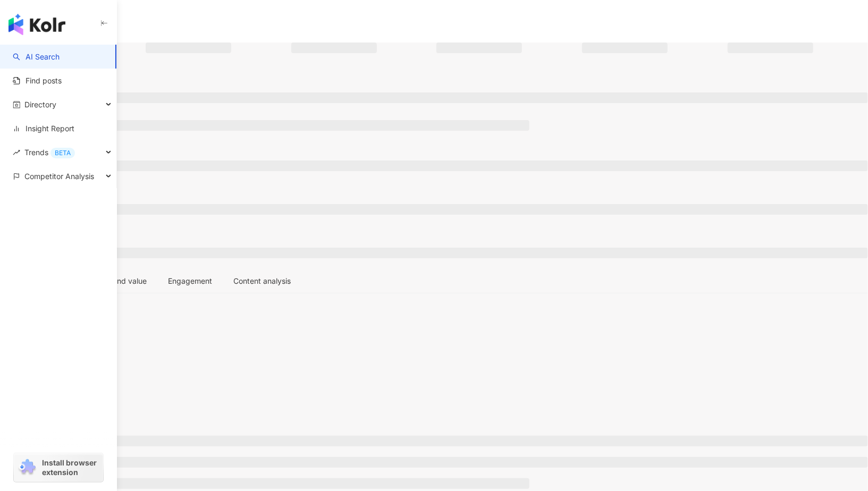  I want to click on span: rise, so click(16, 153).